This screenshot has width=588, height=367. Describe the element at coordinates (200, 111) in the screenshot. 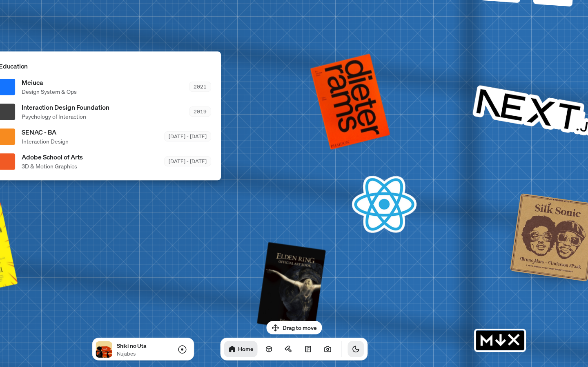

I see `div: 2019` at that location.